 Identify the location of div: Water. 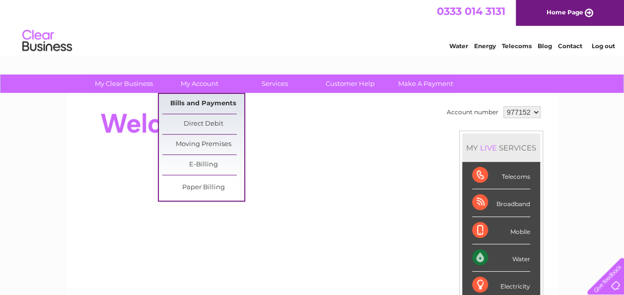
(501, 258).